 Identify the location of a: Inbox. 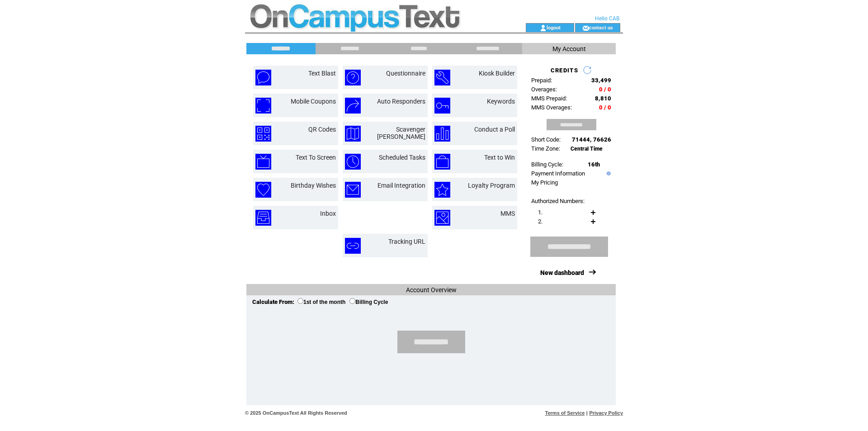
(328, 214).